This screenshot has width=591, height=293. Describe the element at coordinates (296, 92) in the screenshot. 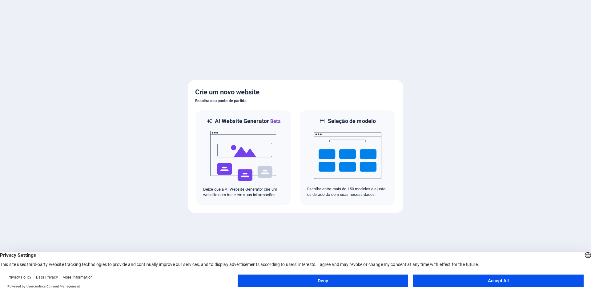

I see `h5: Crie um novo website` at that location.